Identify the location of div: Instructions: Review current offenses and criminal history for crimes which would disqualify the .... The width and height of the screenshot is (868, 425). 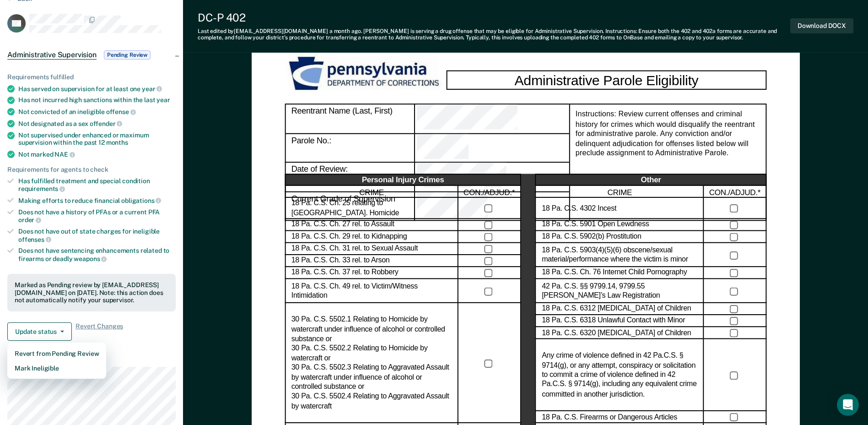
(667, 162).